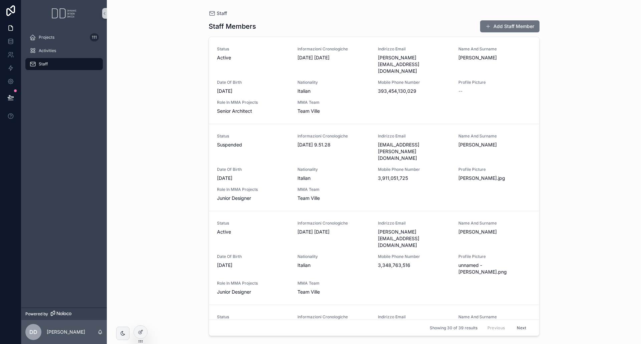 Image resolution: width=641 pixels, height=344 pixels. What do you see at coordinates (94, 37) in the screenshot?
I see `div: 111` at bounding box center [94, 37].